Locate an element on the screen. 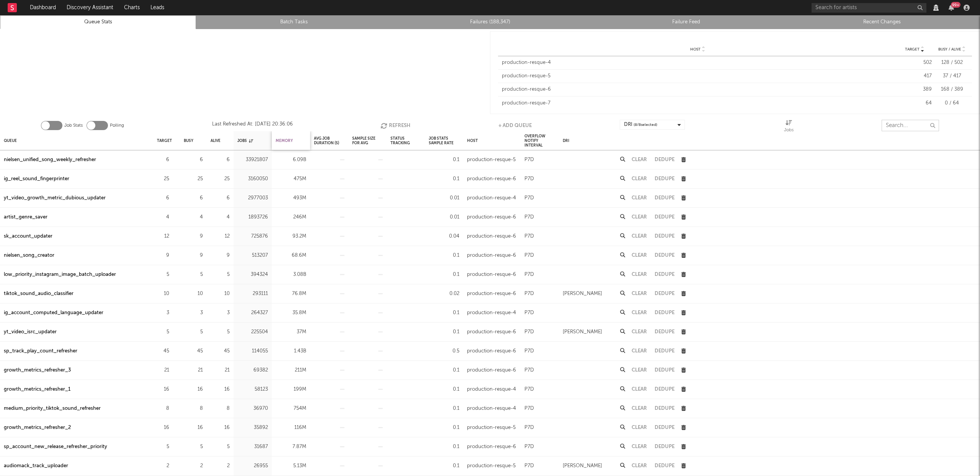 The width and height of the screenshot is (980, 476). div: 264327 is located at coordinates (253, 313).